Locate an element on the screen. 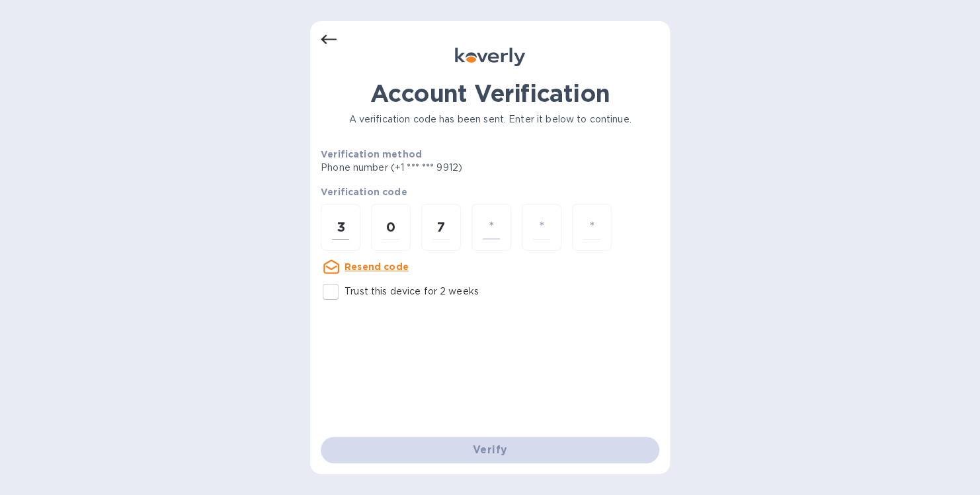  b: Verification method is located at coordinates (371, 154).